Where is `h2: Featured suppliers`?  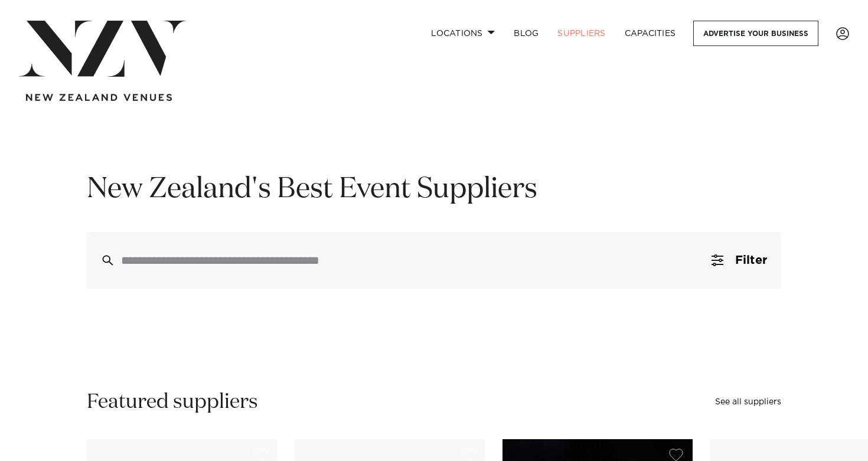
h2: Featured suppliers is located at coordinates (172, 402).